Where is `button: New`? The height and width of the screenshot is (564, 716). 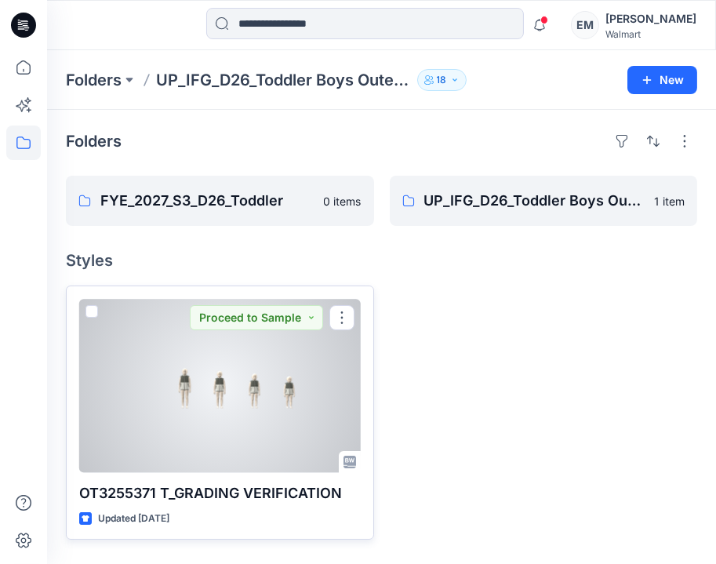
button: New is located at coordinates (662, 80).